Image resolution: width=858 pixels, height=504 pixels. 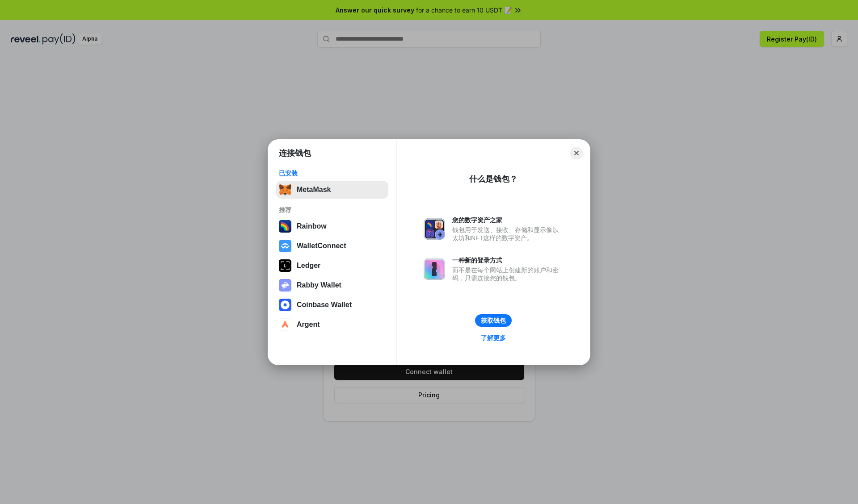 I want to click on div: 什么是钱包？, so click(x=493, y=179).